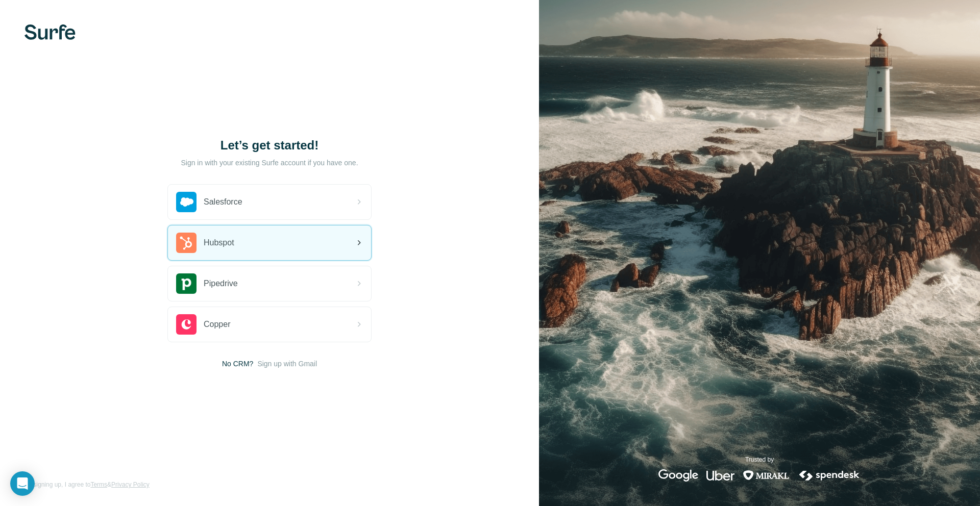 This screenshot has width=980, height=506. Describe the element at coordinates (187, 325) in the screenshot. I see `img: copper's logo` at that location.